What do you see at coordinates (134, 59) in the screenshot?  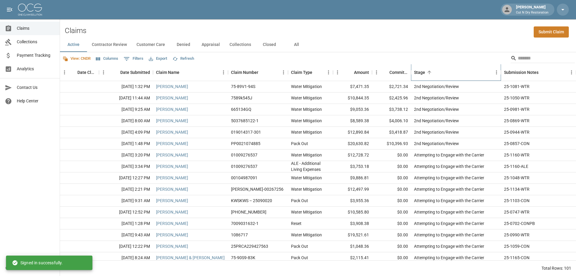 I see `button: Show filters` at bounding box center [134, 59].